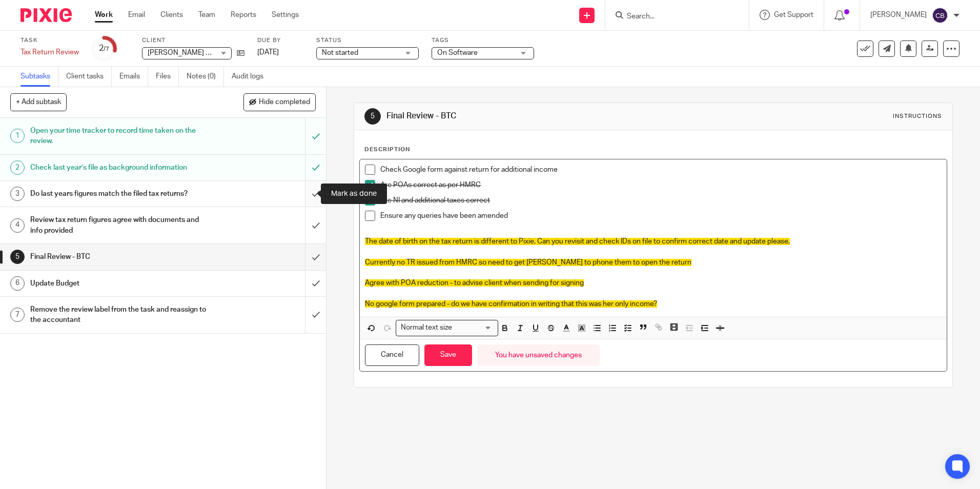 This screenshot has height=489, width=980. Describe the element at coordinates (17, 136) in the screenshot. I see `div: 1` at that location.